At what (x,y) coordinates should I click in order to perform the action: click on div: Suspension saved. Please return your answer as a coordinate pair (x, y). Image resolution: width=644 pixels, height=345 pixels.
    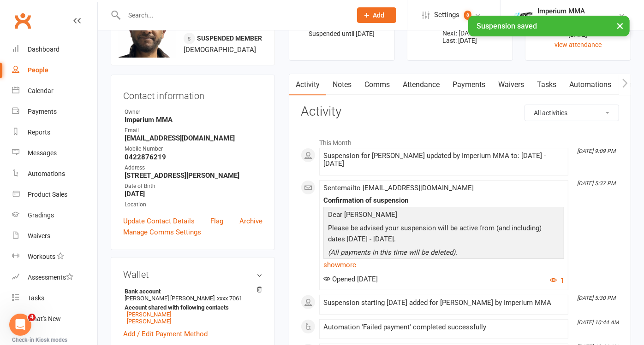
    Looking at the image, I should click on (549, 26).